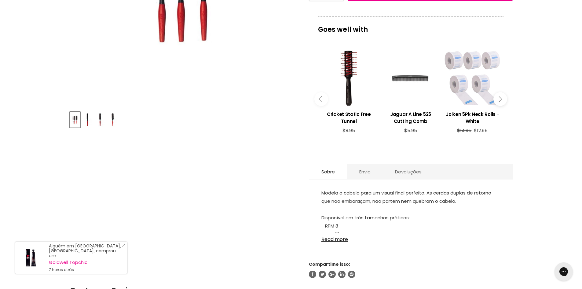 Image resolution: width=582 pixels, height=289 pixels. I want to click on div: Miniaturas de produtos, so click(184, 119).